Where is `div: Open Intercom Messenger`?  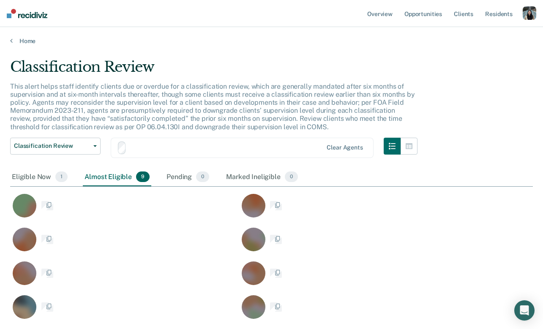 div: Open Intercom Messenger is located at coordinates (524, 310).